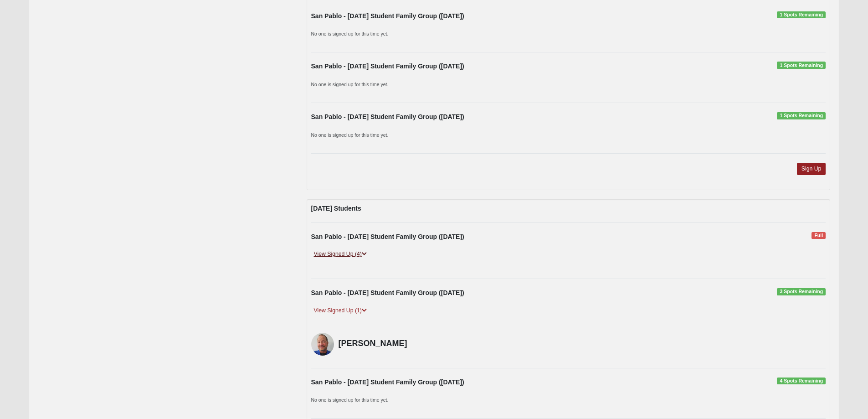 This screenshot has height=419, width=868. What do you see at coordinates (323, 344) in the screenshot?
I see `img: Peter Voghel` at bounding box center [323, 344].